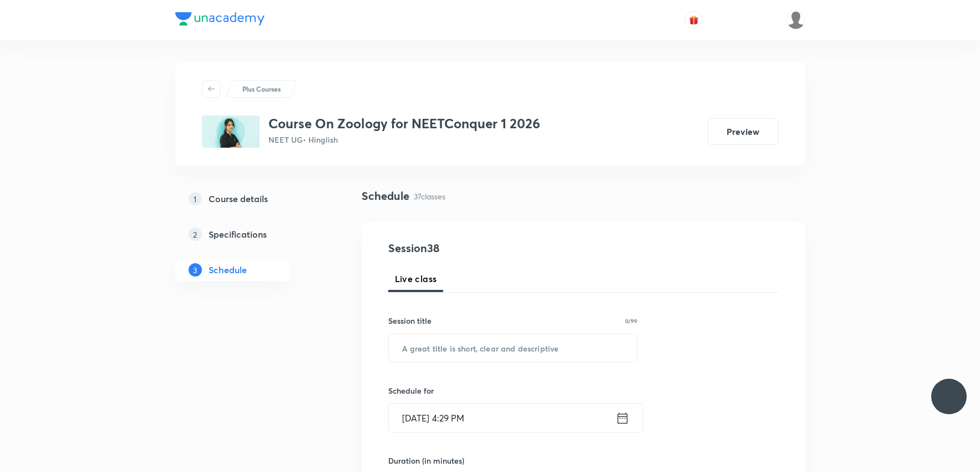  What do you see at coordinates (227, 270) in the screenshot?
I see `h5: Schedule` at bounding box center [227, 270].